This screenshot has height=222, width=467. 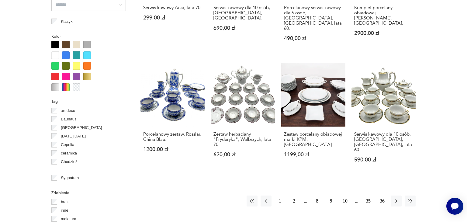 What do you see at coordinates (313, 38) in the screenshot?
I see `p: 490,00 zł` at bounding box center [313, 38].